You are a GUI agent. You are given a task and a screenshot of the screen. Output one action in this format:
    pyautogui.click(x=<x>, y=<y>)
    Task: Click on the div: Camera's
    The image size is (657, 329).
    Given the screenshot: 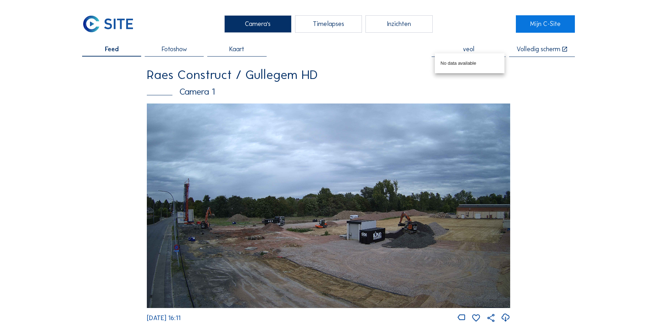 What is the action you would take?
    pyautogui.click(x=258, y=24)
    